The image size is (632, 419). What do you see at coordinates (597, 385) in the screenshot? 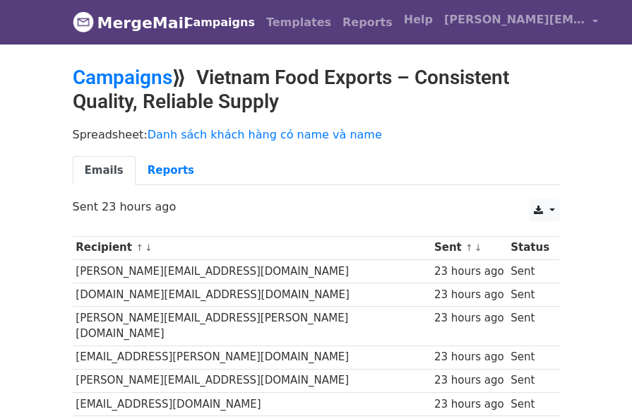
I see `div: Chat Widget` at bounding box center [597, 385].